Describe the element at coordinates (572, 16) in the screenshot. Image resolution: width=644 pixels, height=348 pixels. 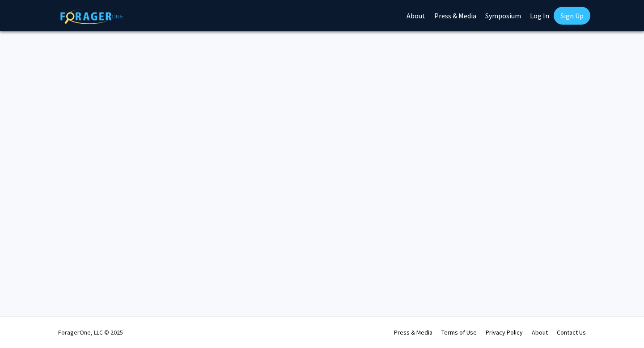
I see `a: Sign Up` at that location.